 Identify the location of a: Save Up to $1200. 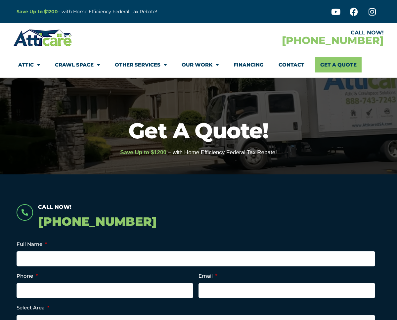
(37, 12).